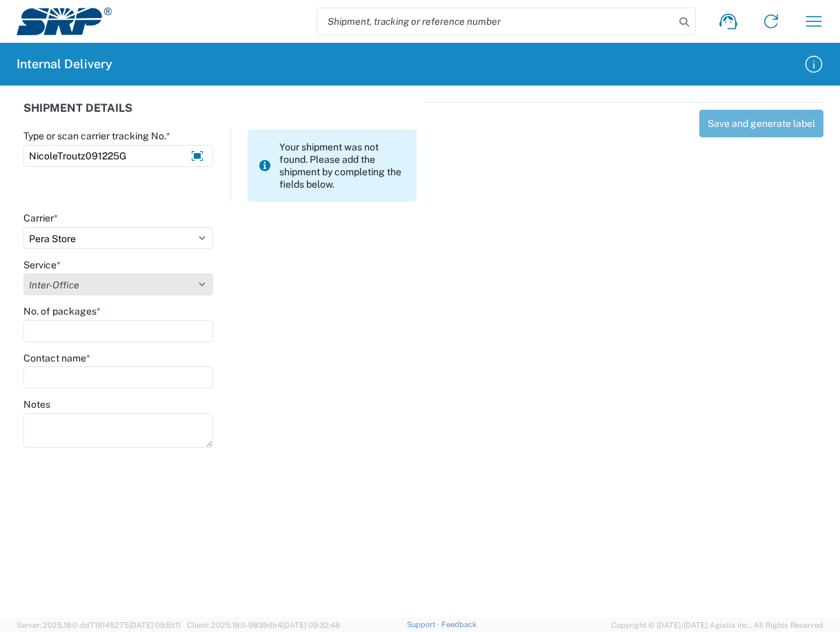  What do you see at coordinates (36, 404) in the screenshot?
I see `label: Notes` at bounding box center [36, 404].